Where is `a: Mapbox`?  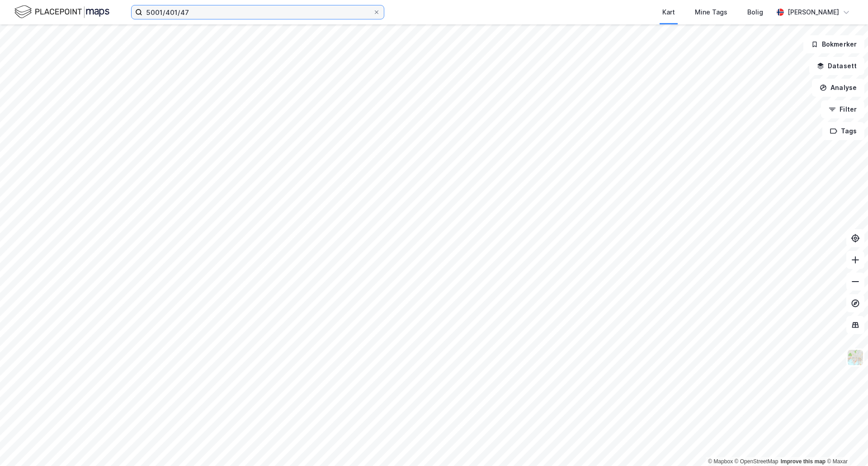 a: Mapbox is located at coordinates (720, 462).